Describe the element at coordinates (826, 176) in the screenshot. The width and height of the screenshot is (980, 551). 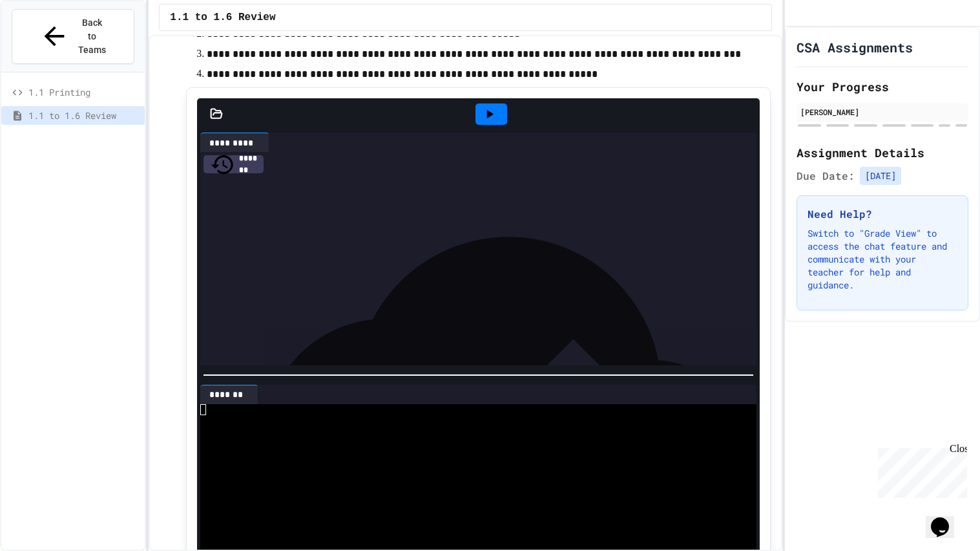
I see `span: Due Date:` at that location.